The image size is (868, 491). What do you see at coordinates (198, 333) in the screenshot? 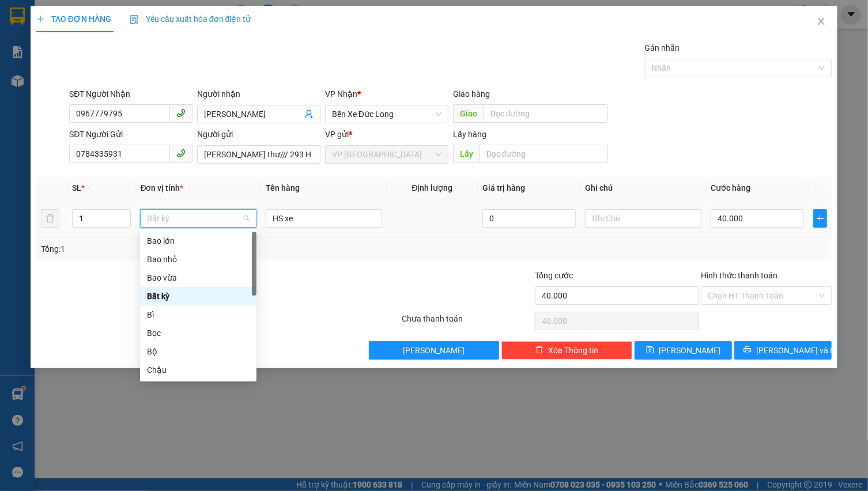
I see `div: Bọc` at bounding box center [198, 333].